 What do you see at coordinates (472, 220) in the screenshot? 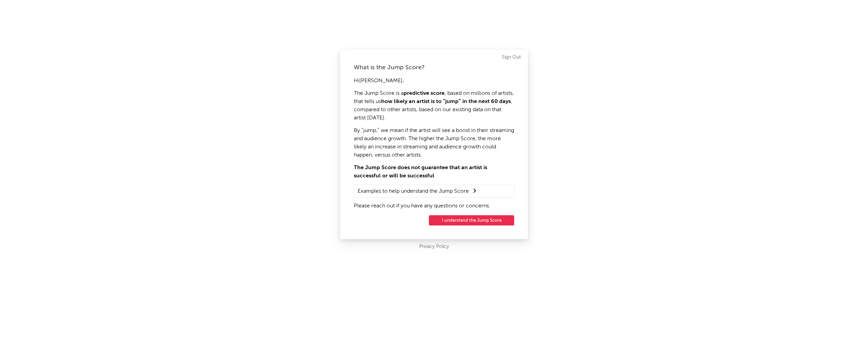
I see `button: I understand the Jump Score` at bounding box center [472, 220].